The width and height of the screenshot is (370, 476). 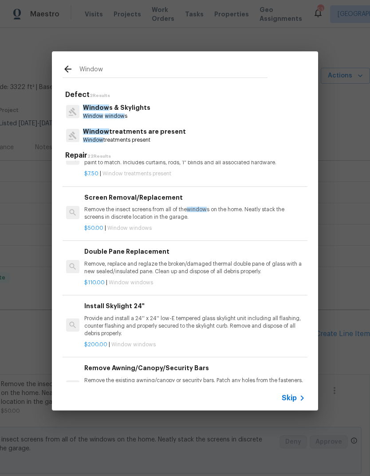 I want to click on p: treatments present, so click(x=134, y=140).